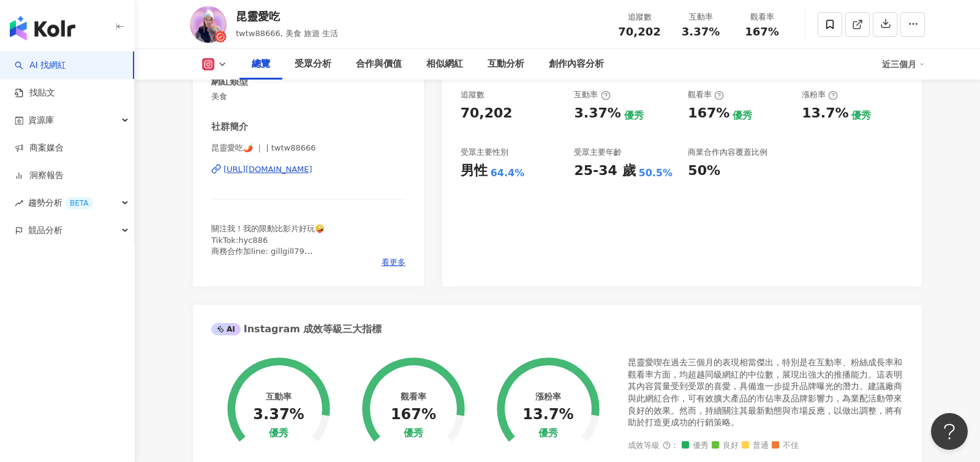  Describe the element at coordinates (725, 446) in the screenshot. I see `span: 良好` at that location.